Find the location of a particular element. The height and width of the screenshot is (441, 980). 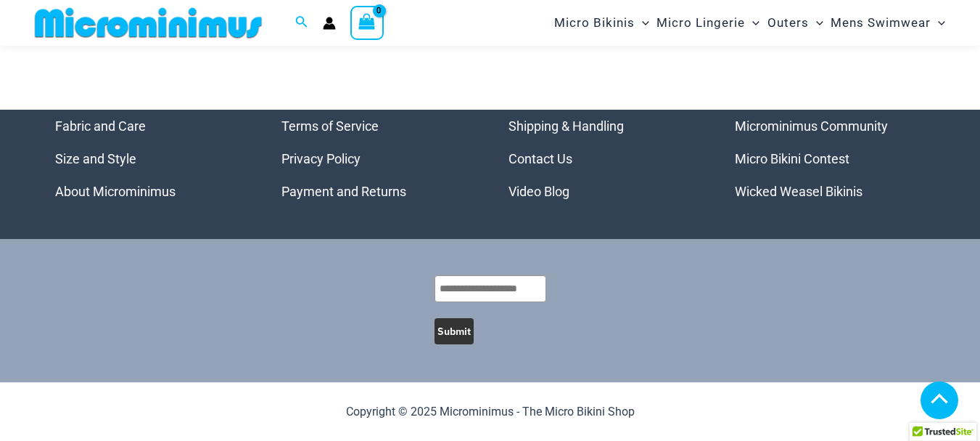

a: Video Blog is located at coordinates (538, 191).